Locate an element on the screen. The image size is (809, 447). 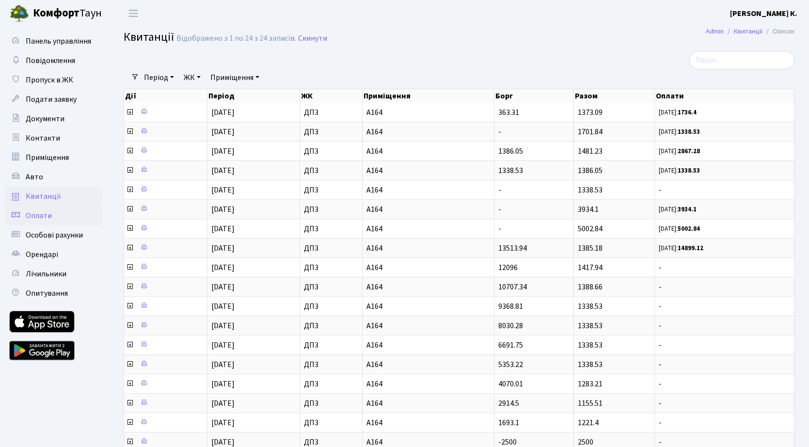
a: Квитанції is located at coordinates (53, 196).